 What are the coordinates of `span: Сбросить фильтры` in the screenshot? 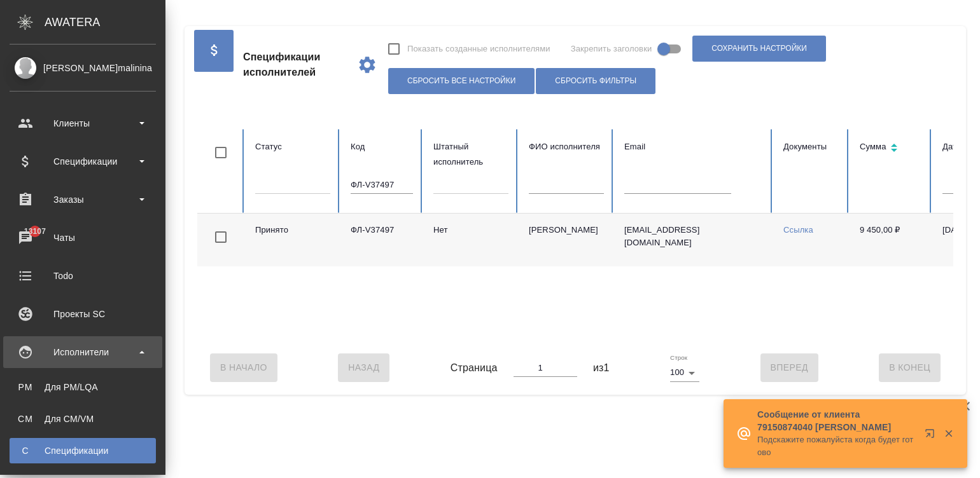 It's located at (596, 80).